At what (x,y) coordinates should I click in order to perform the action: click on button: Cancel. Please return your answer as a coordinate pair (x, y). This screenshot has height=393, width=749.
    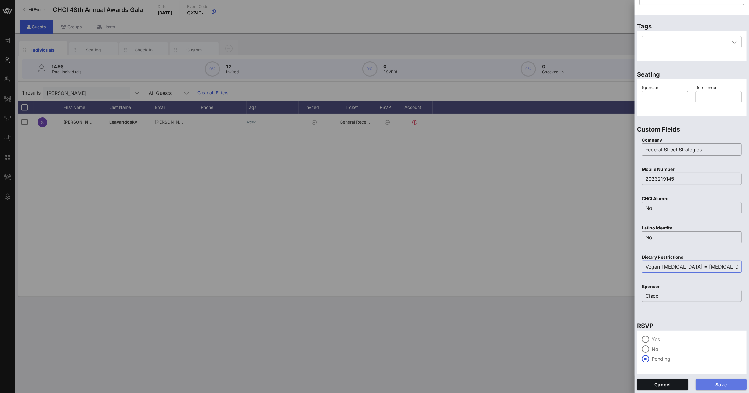
    Looking at the image, I should click on (662, 384).